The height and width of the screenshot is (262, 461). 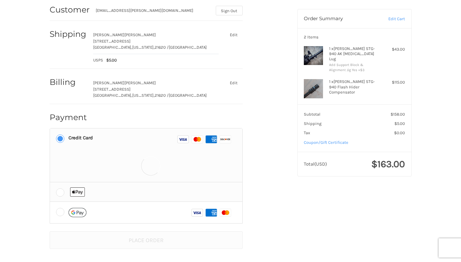 I want to click on a: Coupon/Gift Certificate, so click(x=326, y=142).